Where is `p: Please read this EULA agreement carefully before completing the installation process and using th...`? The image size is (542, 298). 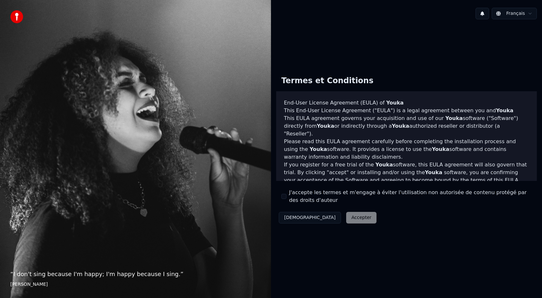
p: Please read this EULA agreement carefully before completing the installation process and using th... is located at coordinates (407, 149).